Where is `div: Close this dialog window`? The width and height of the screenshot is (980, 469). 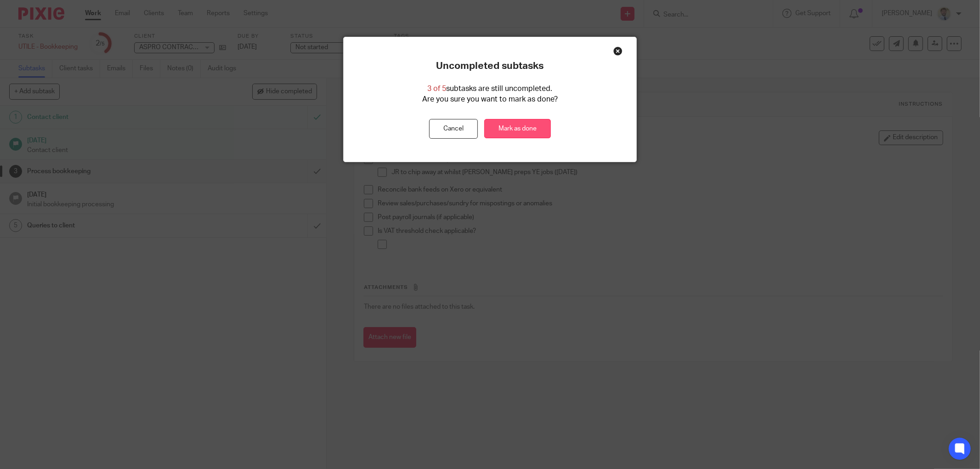 div: Close this dialog window is located at coordinates (618, 51).